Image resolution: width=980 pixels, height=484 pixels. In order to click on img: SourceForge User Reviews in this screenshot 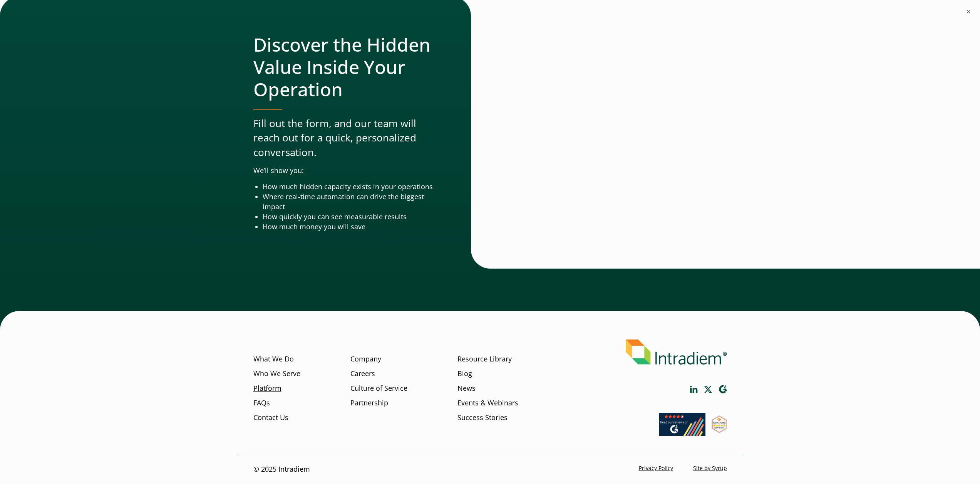, I will do `click(719, 424)`.